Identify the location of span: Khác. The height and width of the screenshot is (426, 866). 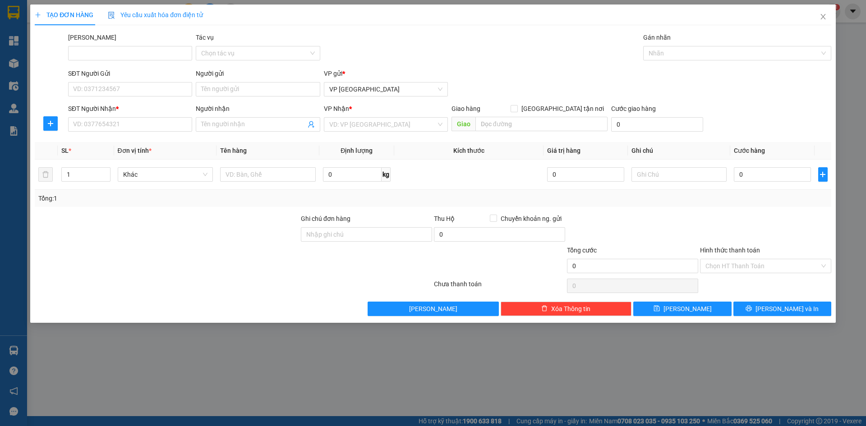
(166, 175).